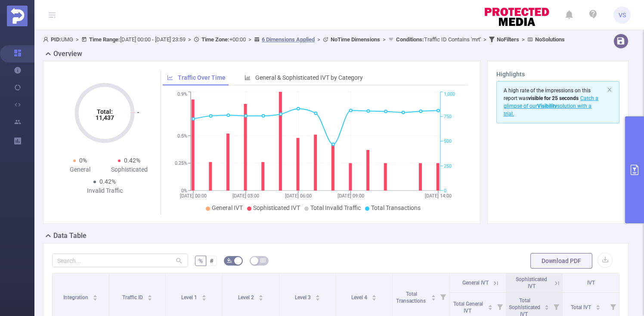 The width and height of the screenshot is (644, 316). What do you see at coordinates (108, 181) in the screenshot?
I see `span: 0.42%` at bounding box center [108, 181].